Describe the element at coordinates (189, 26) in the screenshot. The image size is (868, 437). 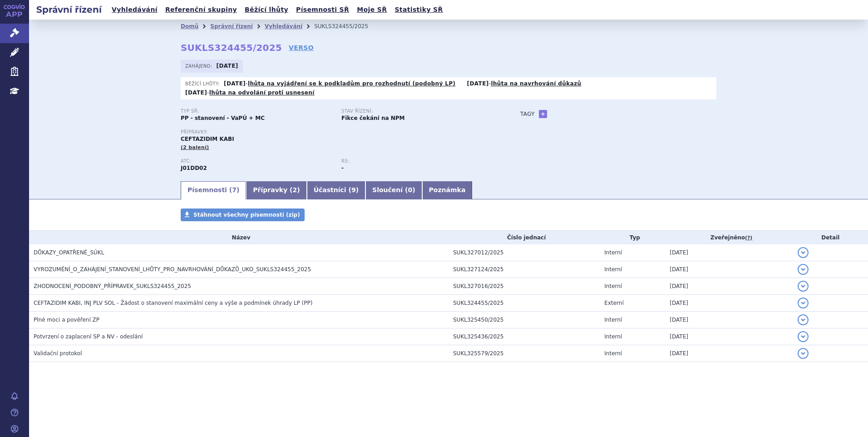
I see `a: Domů` at that location.